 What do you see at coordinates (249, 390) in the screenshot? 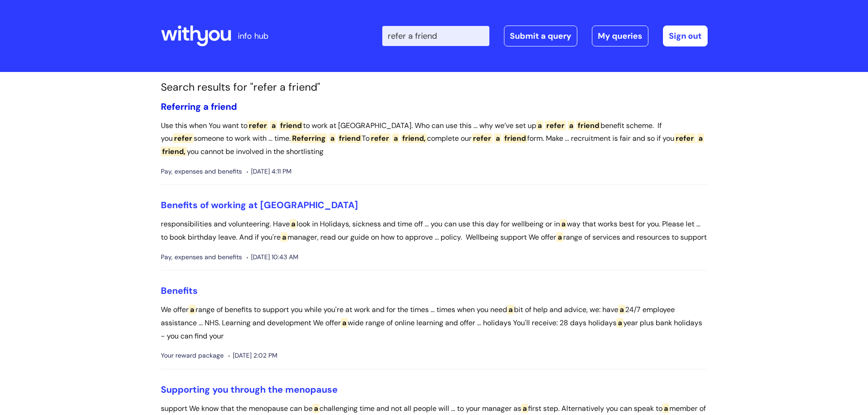
I see `a: Supporting you through the menopause` at bounding box center [249, 390].